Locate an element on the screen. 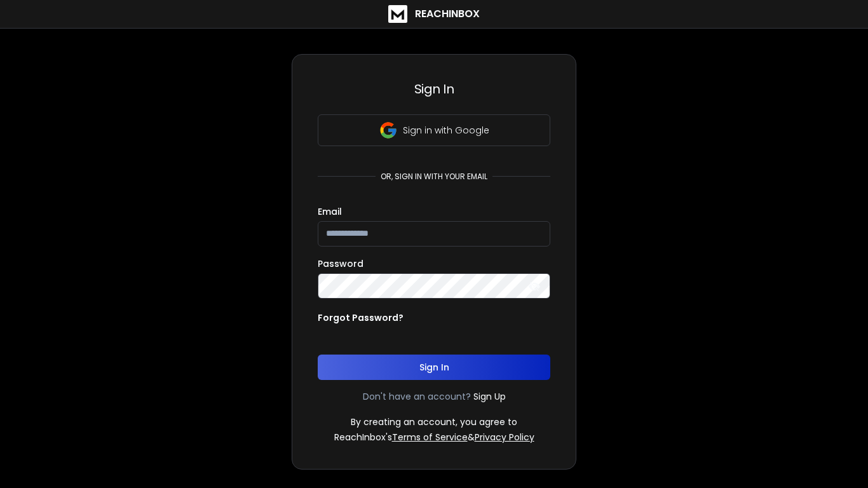 Image resolution: width=868 pixels, height=488 pixels. label: Password is located at coordinates (341, 264).